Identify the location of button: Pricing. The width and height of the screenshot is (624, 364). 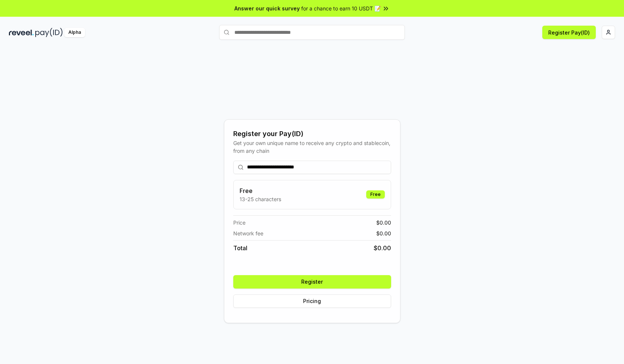
(312, 301).